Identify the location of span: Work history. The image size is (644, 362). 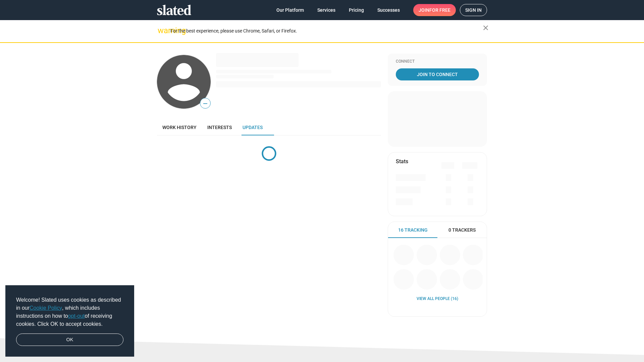
(179, 127).